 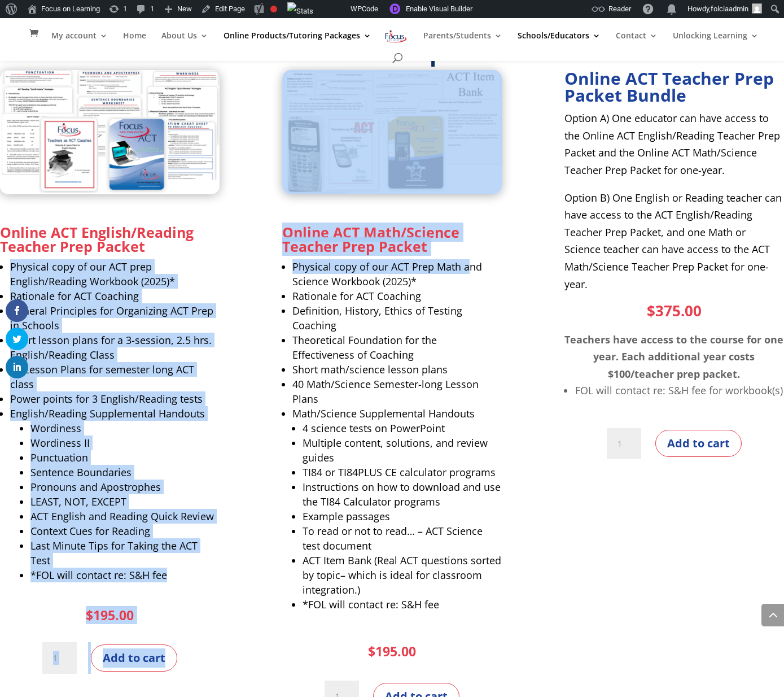 What do you see at coordinates (463, 41) in the screenshot?
I see `a: Parents/Students` at bounding box center [463, 41].